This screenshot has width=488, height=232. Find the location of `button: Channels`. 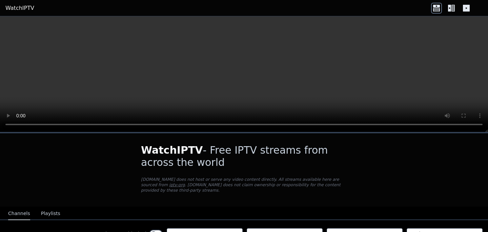

button: Channels is located at coordinates (19, 213).